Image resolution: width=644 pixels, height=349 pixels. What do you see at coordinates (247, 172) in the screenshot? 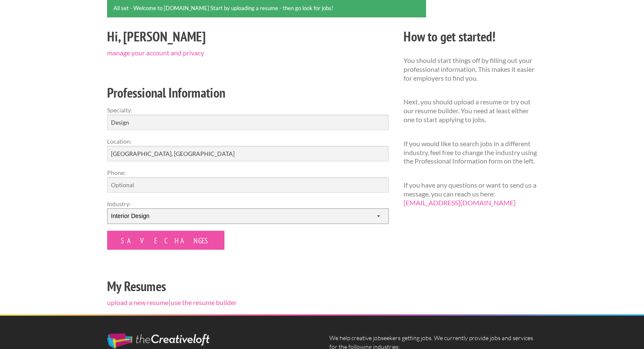
I see `label: Phone:` at bounding box center [247, 172].